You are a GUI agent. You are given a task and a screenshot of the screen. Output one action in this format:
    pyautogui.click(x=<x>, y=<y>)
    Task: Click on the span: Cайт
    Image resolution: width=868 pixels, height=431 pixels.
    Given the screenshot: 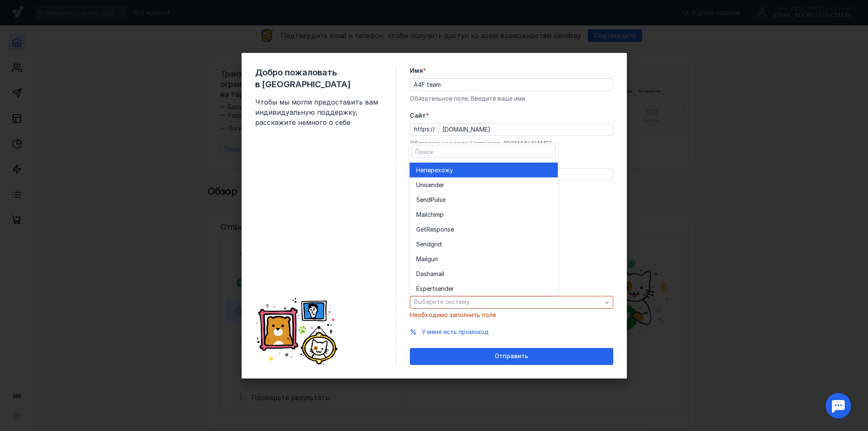 What is the action you would take?
    pyautogui.click(x=418, y=116)
    